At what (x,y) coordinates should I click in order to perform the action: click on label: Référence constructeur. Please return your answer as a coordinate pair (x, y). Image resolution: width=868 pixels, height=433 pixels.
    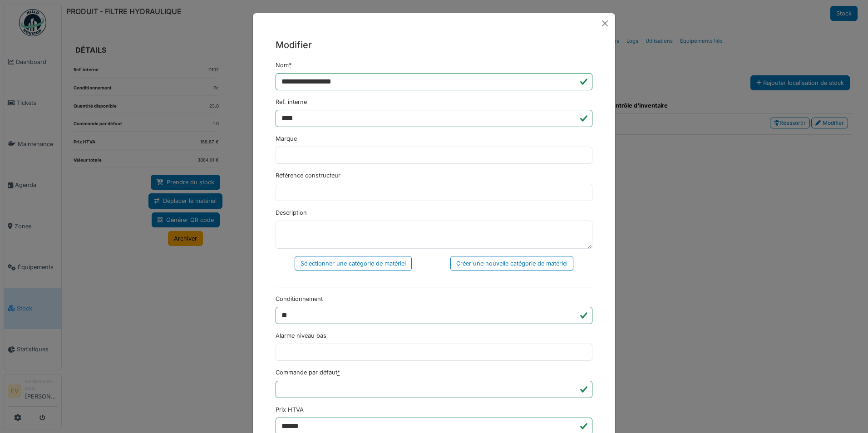
    Looking at the image, I should click on (307, 175).